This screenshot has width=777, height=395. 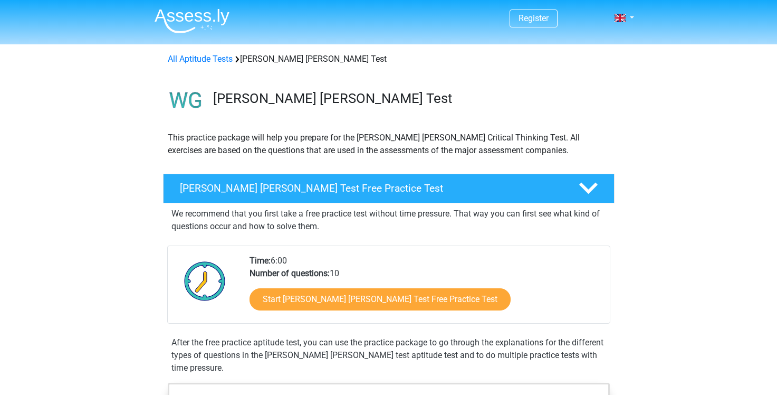 I want to click on div: After the free practice aptitude test, you can use the practice package to go through the explana..., so click(x=389, y=355).